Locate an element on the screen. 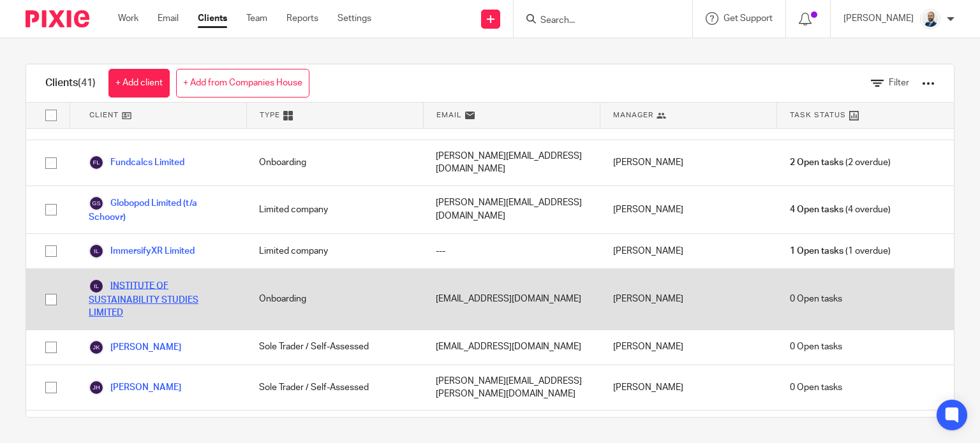 The height and width of the screenshot is (443, 980). span: 2 Open tasks is located at coordinates (816, 163).